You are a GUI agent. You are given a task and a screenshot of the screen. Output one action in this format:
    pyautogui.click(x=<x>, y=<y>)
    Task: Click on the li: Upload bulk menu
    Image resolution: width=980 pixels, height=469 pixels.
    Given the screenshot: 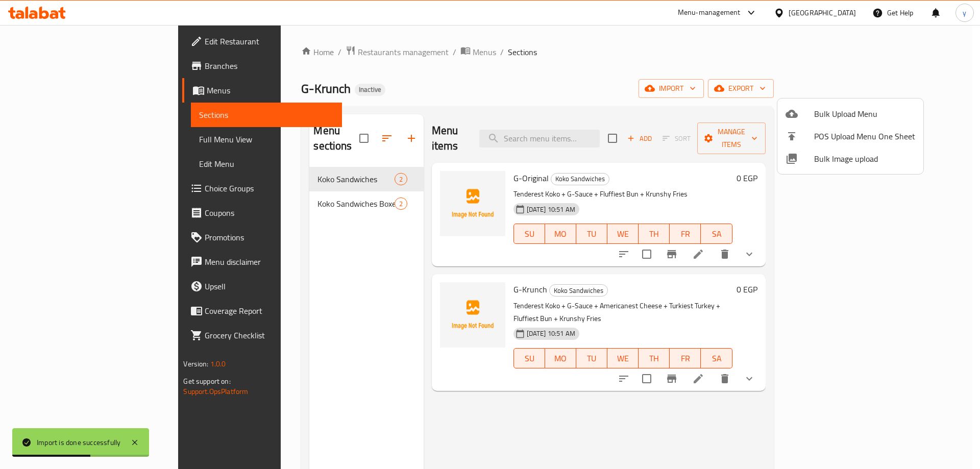 What is the action you would take?
    pyautogui.click(x=850, y=114)
    